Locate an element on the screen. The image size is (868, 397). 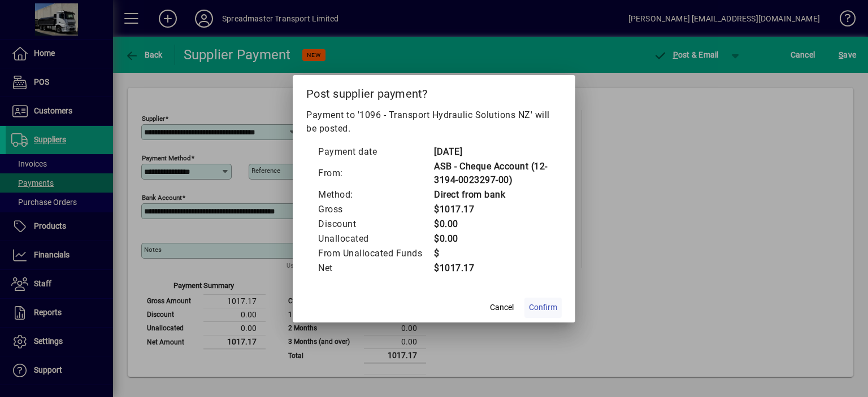
td: Unallocated is located at coordinates (375, 239).